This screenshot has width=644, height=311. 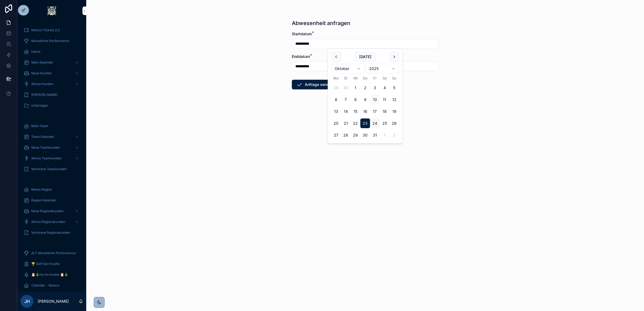 I want to click on img: App logo, so click(x=52, y=11).